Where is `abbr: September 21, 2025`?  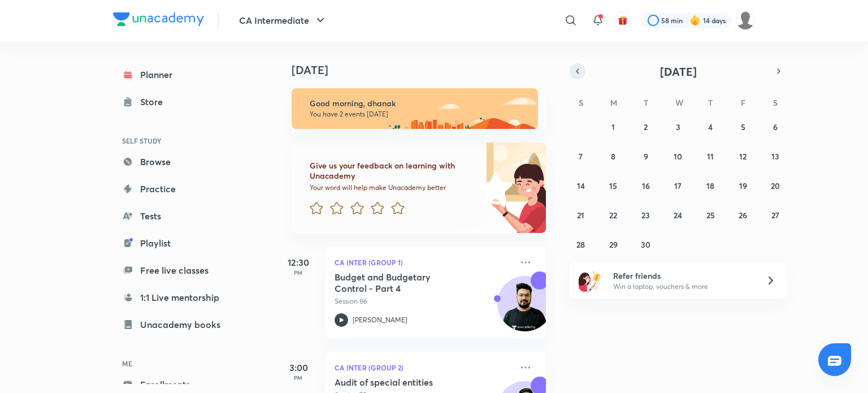
abbr: September 21, 2025 is located at coordinates (580, 215).